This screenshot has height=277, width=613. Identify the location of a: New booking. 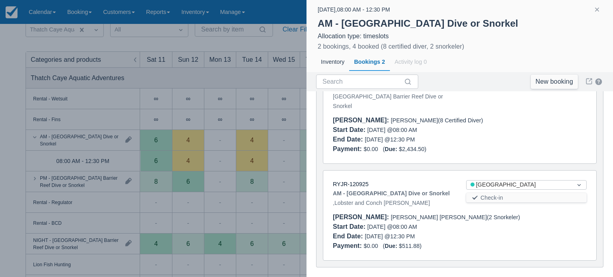
(554, 82).